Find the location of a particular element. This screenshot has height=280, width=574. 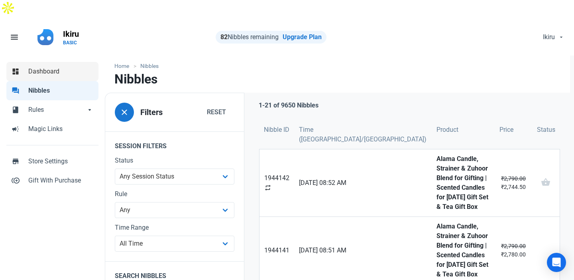

button: close is located at coordinates (124, 112).